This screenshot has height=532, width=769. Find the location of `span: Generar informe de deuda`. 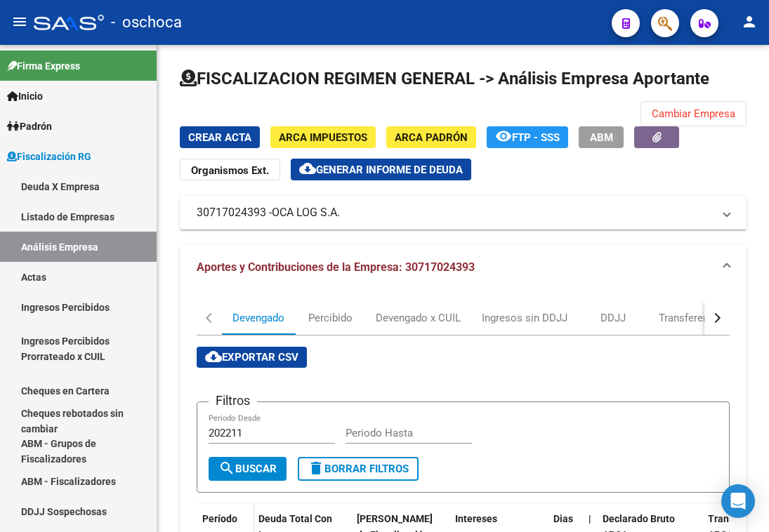

span: Generar informe de deuda is located at coordinates (389, 170).